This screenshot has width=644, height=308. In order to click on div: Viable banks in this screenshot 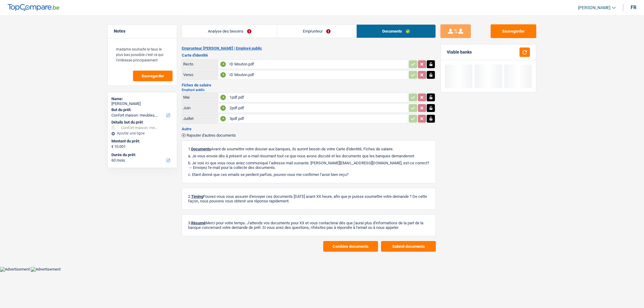, I will do `click(459, 52)`.